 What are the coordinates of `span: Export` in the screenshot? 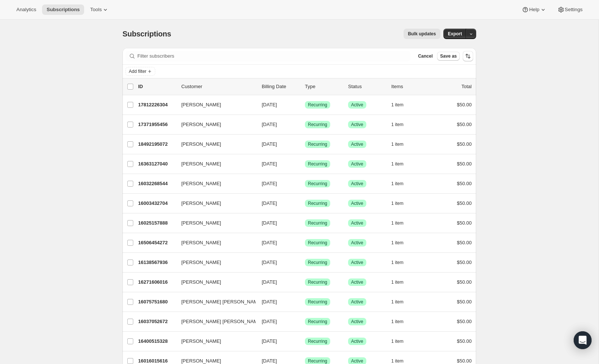 It's located at (455, 34).